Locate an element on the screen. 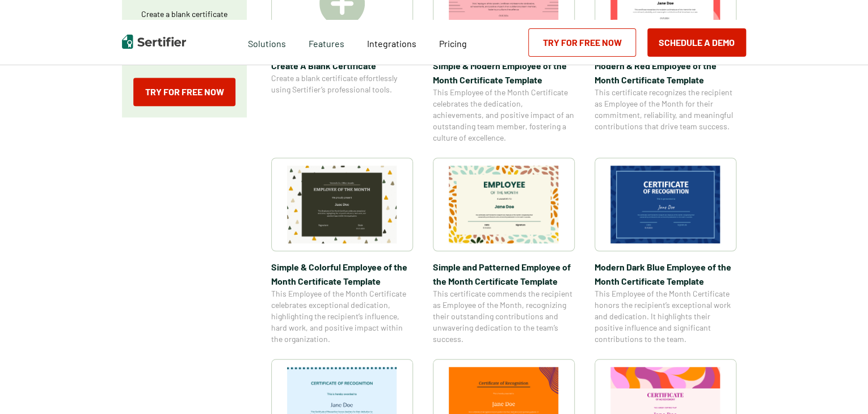 The image size is (868, 414). p: Create a blank certificate with Sertifier for professional presentations, credentials, and custom... is located at coordinates (184, 37).